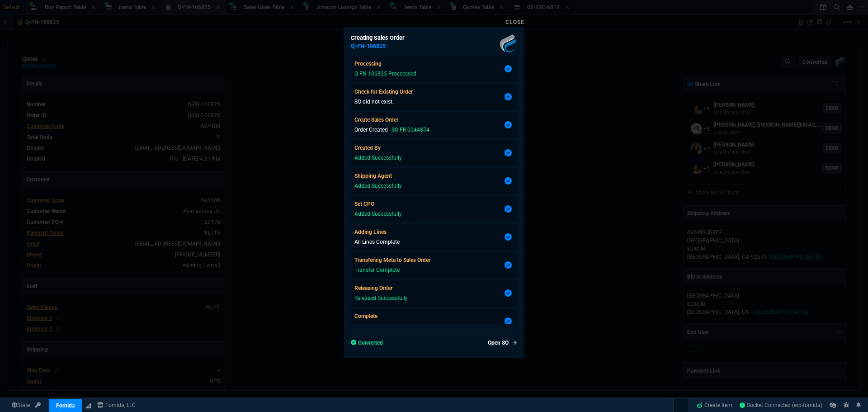  What do you see at coordinates (383, 91) in the screenshot?
I see `p: Check for Existing Order` at bounding box center [383, 91].